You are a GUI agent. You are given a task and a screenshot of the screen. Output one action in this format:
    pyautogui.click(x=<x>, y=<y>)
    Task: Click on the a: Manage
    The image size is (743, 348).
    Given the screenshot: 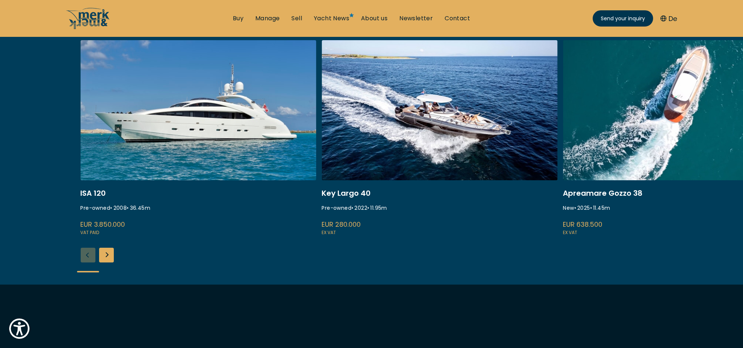 What is the action you would take?
    pyautogui.click(x=267, y=18)
    